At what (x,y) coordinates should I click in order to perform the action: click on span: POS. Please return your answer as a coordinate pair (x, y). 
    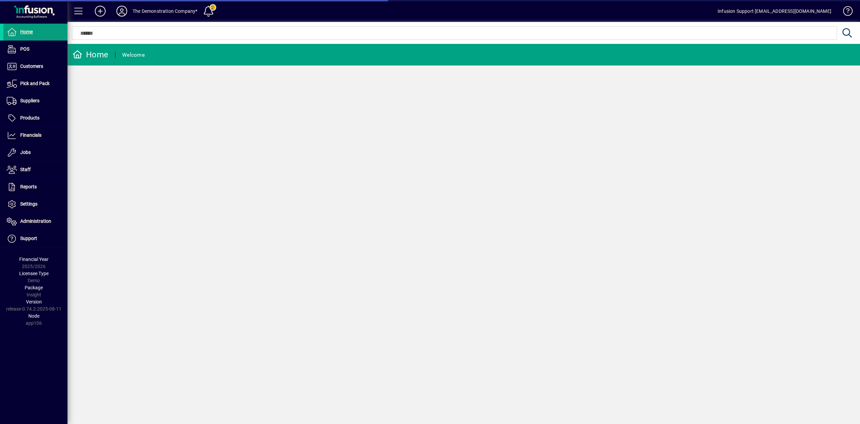
    Looking at the image, I should click on (25, 49).